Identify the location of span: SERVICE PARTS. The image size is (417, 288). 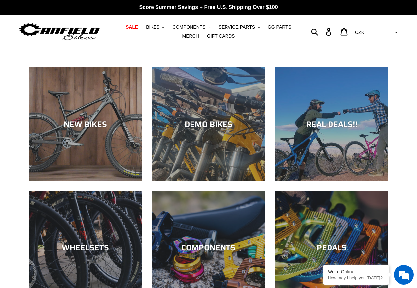
(237, 27).